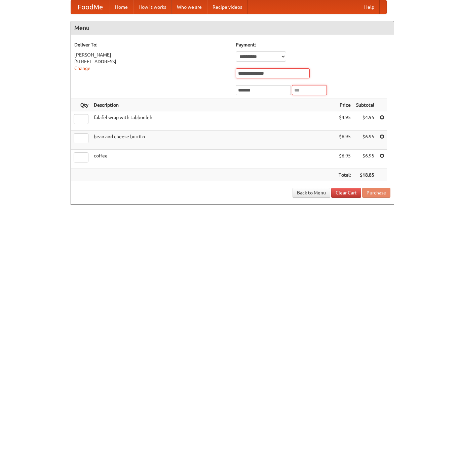 This screenshot has width=457, height=476. I want to click on h4: Menu, so click(232, 28).